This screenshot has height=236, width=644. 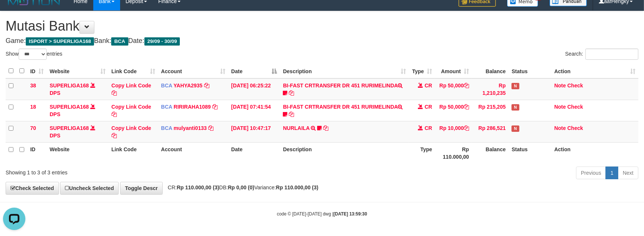 What do you see at coordinates (242, 187) in the screenshot?
I see `span: CR: DB: Variance:` at bounding box center [242, 187].